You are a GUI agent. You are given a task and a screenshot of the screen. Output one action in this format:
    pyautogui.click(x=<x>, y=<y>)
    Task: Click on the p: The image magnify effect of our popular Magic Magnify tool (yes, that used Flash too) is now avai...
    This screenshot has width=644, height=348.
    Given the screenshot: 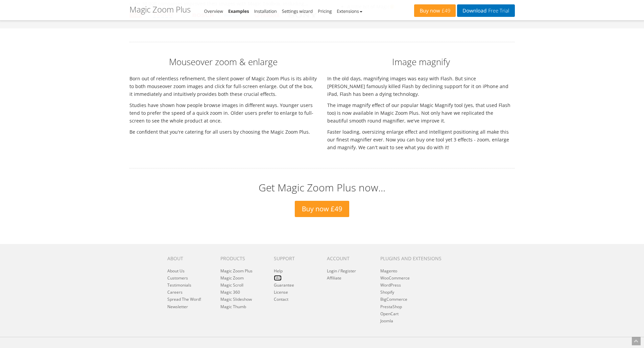 What is the action you would take?
    pyautogui.click(x=421, y=113)
    